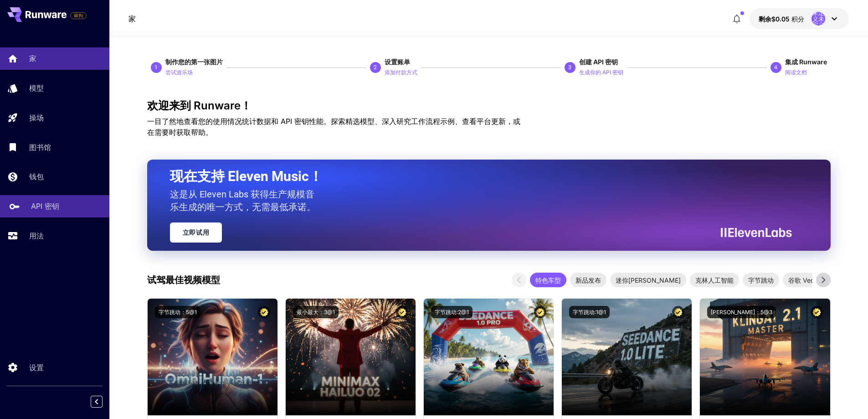 The width and height of the screenshot is (868, 419). What do you see at coordinates (315, 312) in the screenshot?
I see `font: 最小最大：3@1` at bounding box center [315, 312].